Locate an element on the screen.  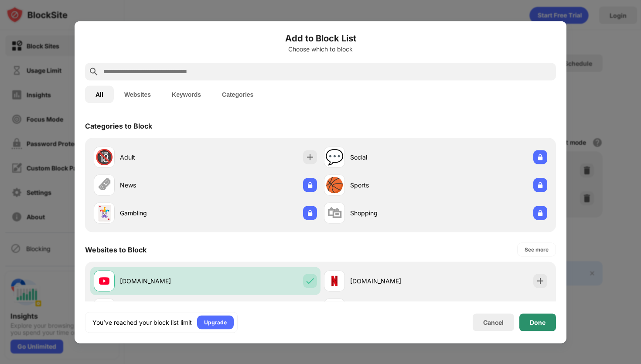
img: search.svg is located at coordinates (94, 71).